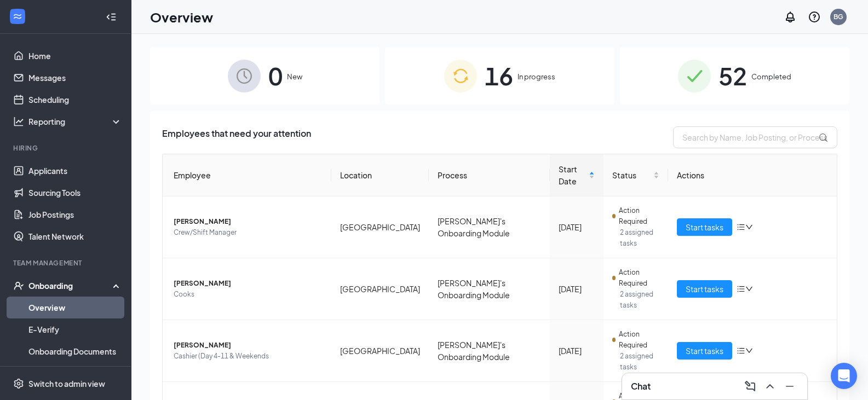 This screenshot has width=868, height=400. Describe the element at coordinates (75, 373) in the screenshot. I see `a: Activity log` at that location.